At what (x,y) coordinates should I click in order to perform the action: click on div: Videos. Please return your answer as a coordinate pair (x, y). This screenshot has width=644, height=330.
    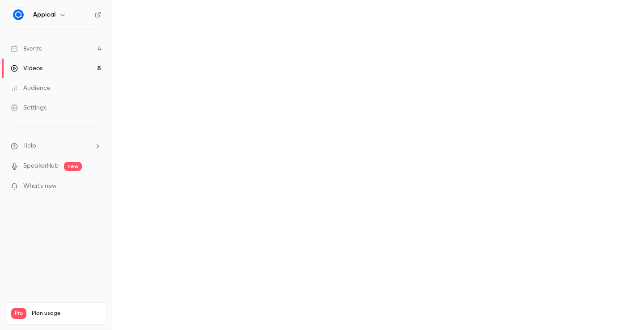
    Looking at the image, I should click on (27, 69).